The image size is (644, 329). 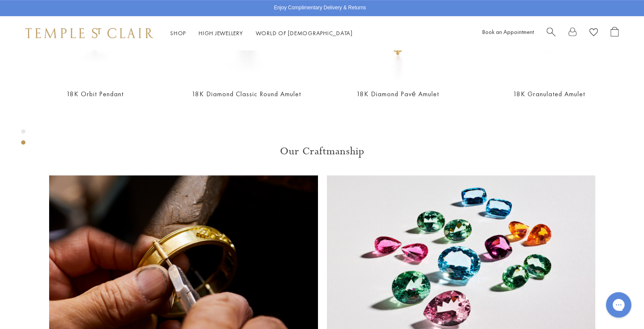 What do you see at coordinates (89, 33) in the screenshot?
I see `img: Temple St. Clair` at bounding box center [89, 33].